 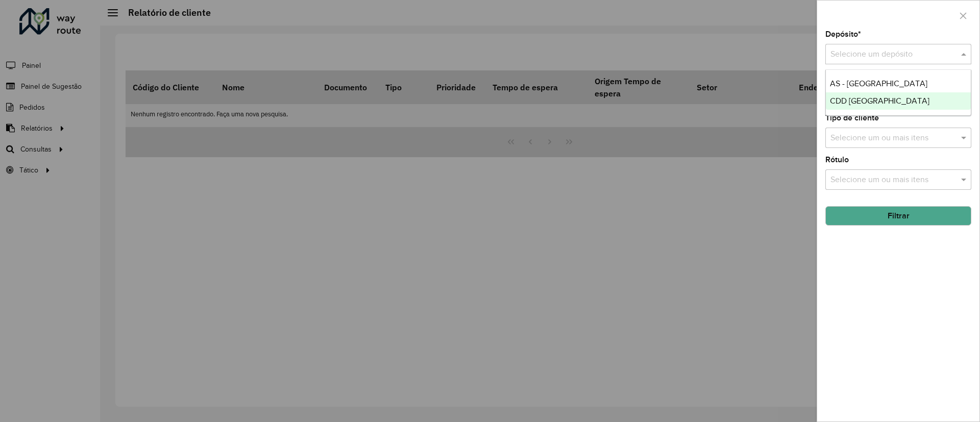 I want to click on label: Depósito, so click(x=843, y=34).